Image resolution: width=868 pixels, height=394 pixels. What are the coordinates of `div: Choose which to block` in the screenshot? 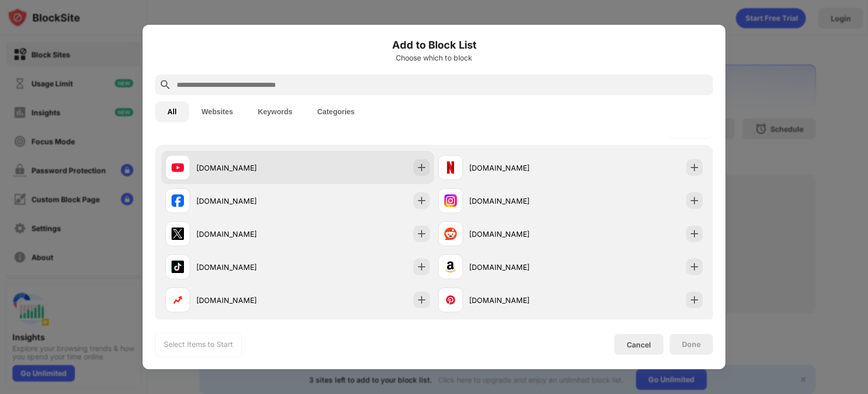 It's located at (434, 58).